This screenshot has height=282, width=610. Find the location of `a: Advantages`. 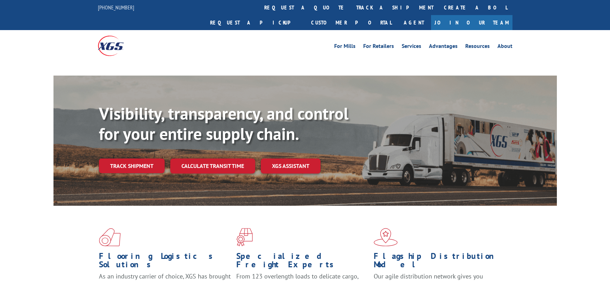

a: Advantages is located at coordinates (443, 47).